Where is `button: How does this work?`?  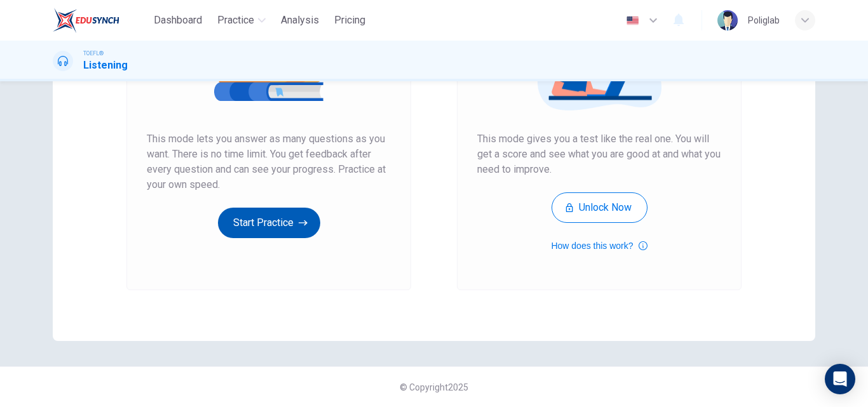
button: How does this work? is located at coordinates (598, 246).